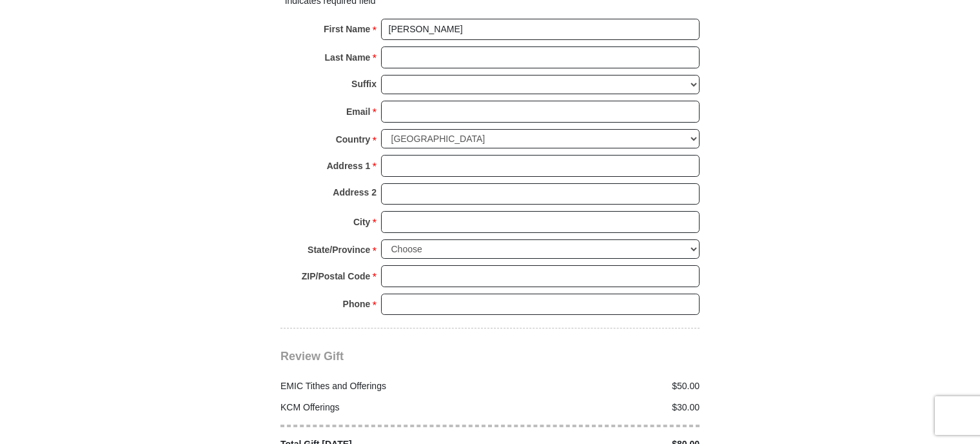 This screenshot has height=444, width=980. What do you see at coordinates (361, 222) in the screenshot?
I see `strong: City` at bounding box center [361, 222].